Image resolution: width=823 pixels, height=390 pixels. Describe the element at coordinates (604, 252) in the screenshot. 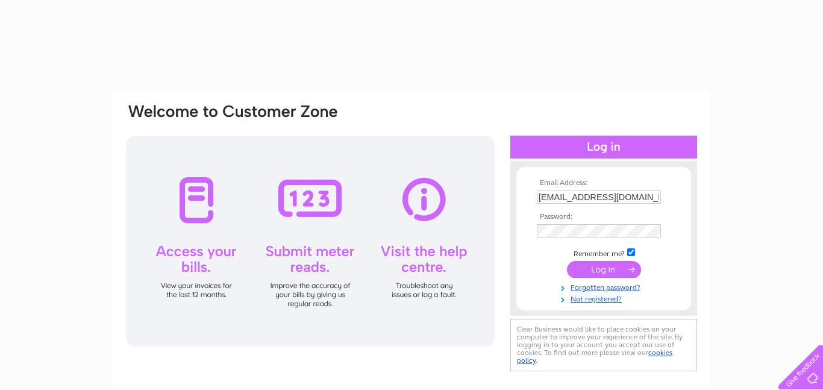

I see `td: Remember me?` at that location.